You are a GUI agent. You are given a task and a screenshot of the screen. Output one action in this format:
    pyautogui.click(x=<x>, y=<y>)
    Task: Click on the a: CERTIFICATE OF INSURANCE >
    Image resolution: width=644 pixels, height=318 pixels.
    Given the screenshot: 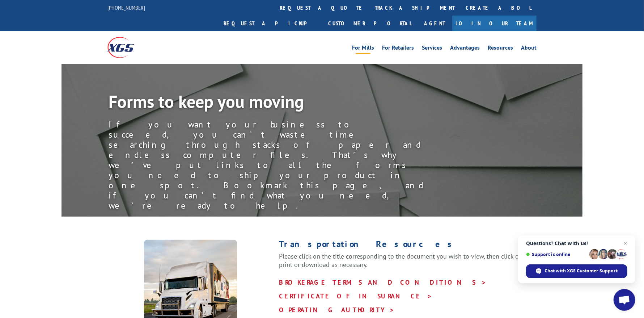 What is the action you would take?
    pyautogui.click(x=356, y=296)
    